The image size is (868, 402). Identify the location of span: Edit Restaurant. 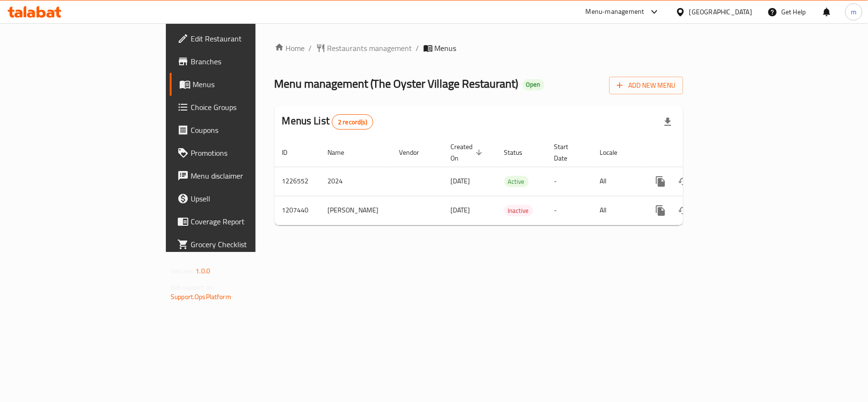
(247, 39).